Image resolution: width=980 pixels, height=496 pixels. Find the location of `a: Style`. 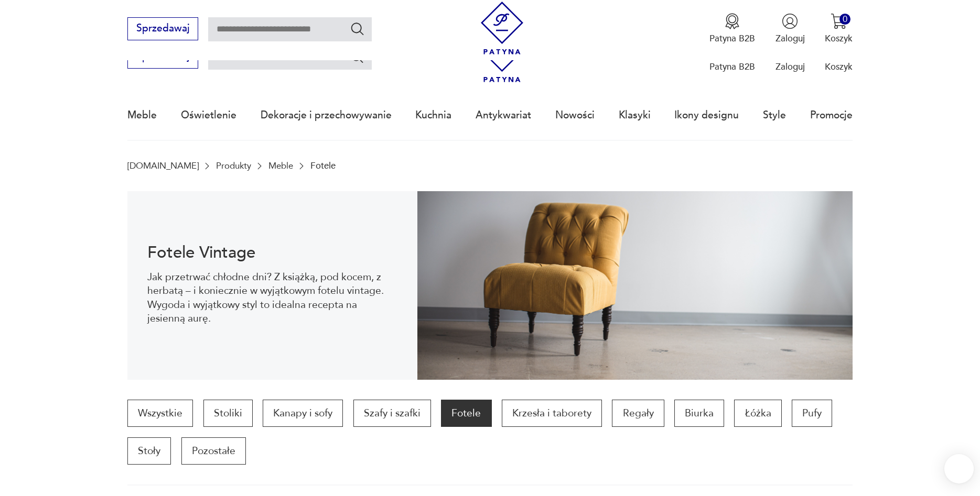

a: Style is located at coordinates (774, 115).